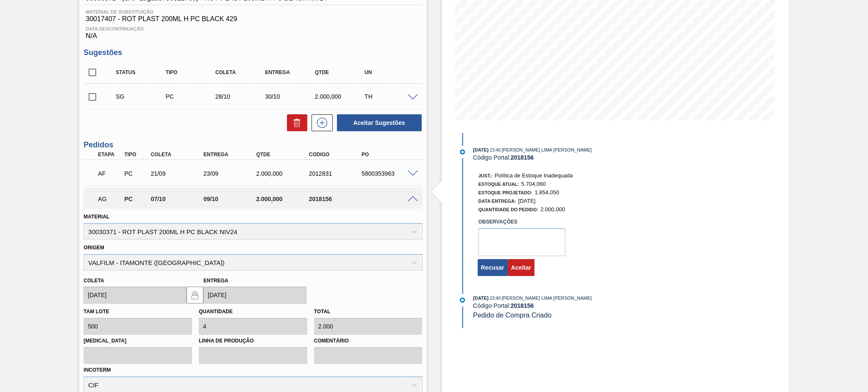 The image size is (868, 392). Describe the element at coordinates (109, 199) in the screenshot. I see `div: Aguardando Aprovação do Gestor` at that location.